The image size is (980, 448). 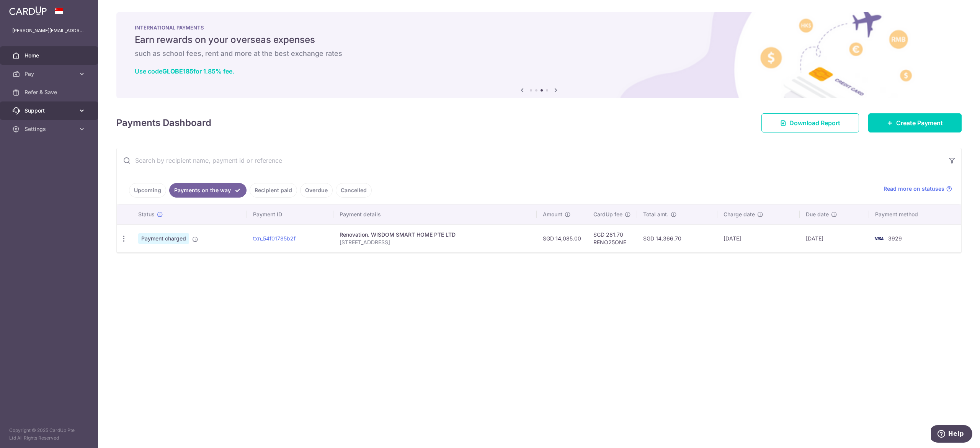 I want to click on span: Support, so click(x=49, y=110).